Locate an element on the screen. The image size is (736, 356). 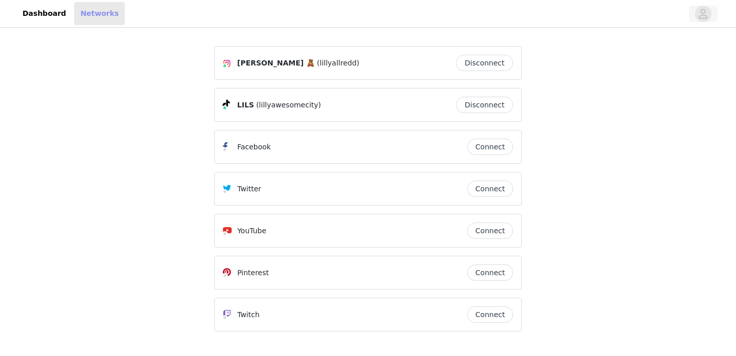
span: (lillyallredd) is located at coordinates (338, 63).